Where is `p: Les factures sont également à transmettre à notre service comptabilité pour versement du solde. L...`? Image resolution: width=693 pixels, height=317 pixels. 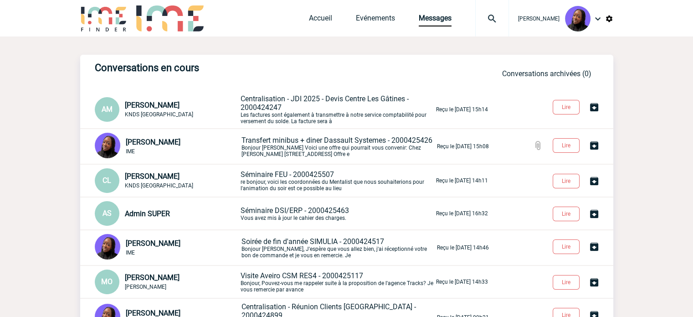
p: Les factures sont également à transmettre à notre service comptabilité pour versement du solde. L... is located at coordinates (337, 109).